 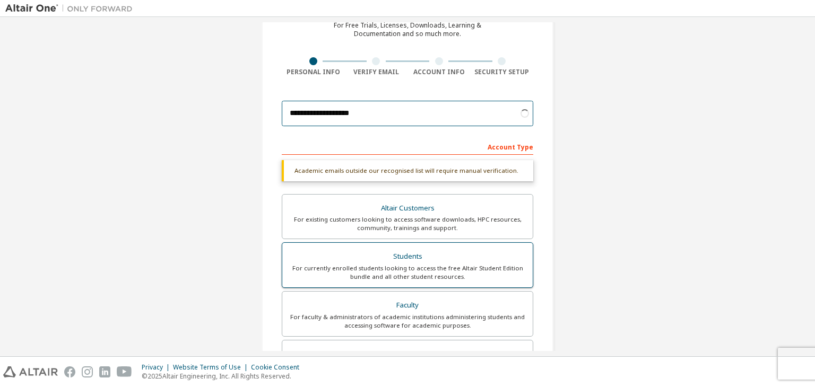 I want to click on img: linkedin.svg, so click(x=105, y=372).